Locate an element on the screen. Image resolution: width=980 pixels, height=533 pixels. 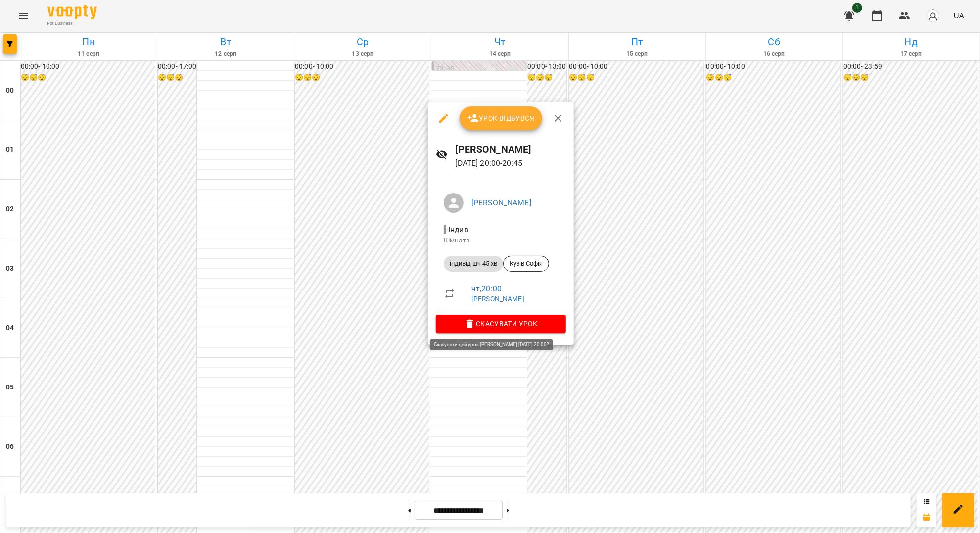
div: Кузів Софія is located at coordinates (526, 264).